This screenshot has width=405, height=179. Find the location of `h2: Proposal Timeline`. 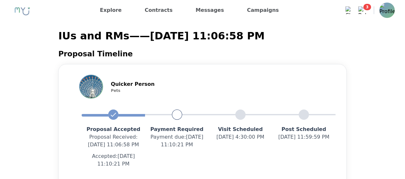

h2: Proposal Timeline is located at coordinates (202, 54).